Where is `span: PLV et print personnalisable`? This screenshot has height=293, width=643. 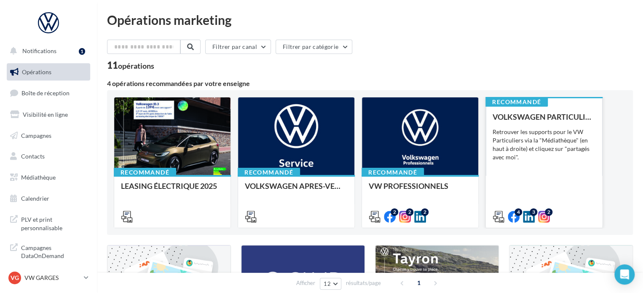 span: PLV et print personnalisable is located at coordinates (54, 222).